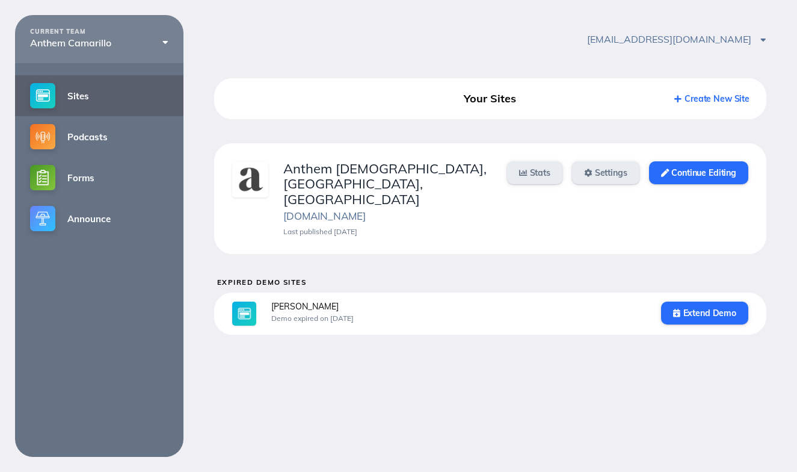  What do you see at coordinates (99, 43) in the screenshot?
I see `div: Anthem Camarillo` at bounding box center [99, 43].